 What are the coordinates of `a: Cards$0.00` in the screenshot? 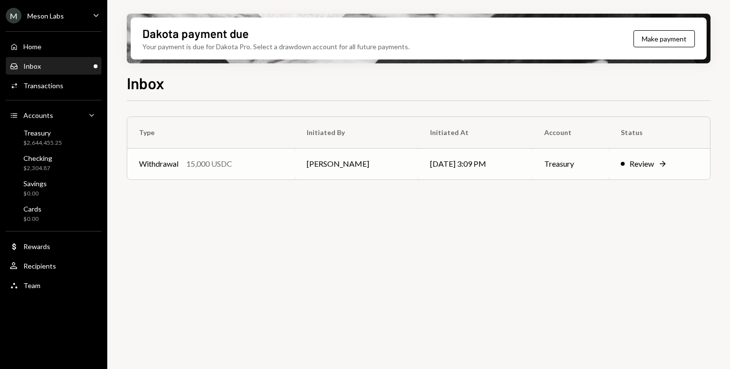 It's located at (54, 214).